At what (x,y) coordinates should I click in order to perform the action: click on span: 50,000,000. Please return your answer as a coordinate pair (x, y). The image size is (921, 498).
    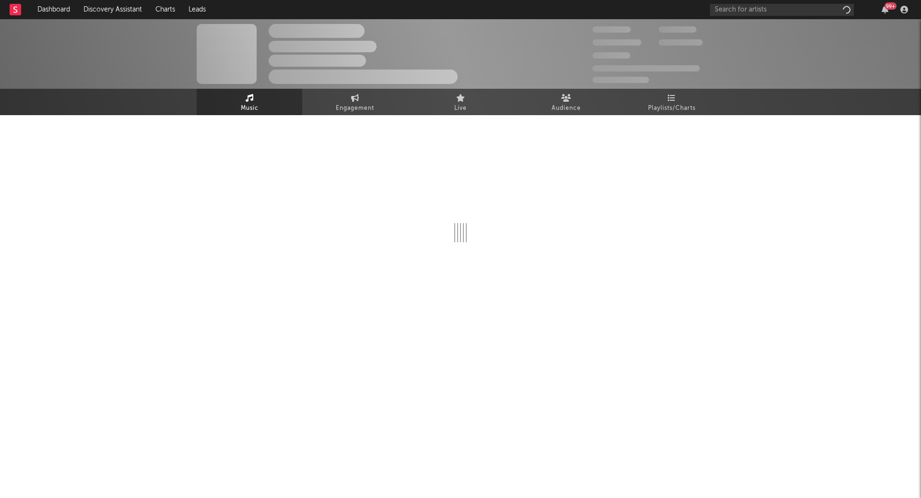
    Looking at the image, I should click on (617, 42).